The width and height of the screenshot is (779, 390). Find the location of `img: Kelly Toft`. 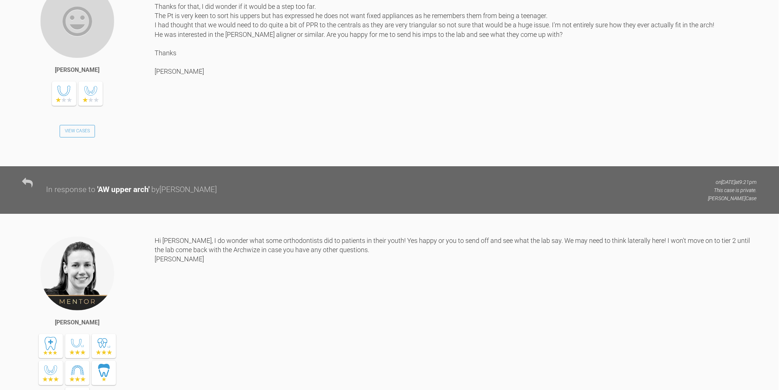

img: Kelly Toft is located at coordinates (77, 273).